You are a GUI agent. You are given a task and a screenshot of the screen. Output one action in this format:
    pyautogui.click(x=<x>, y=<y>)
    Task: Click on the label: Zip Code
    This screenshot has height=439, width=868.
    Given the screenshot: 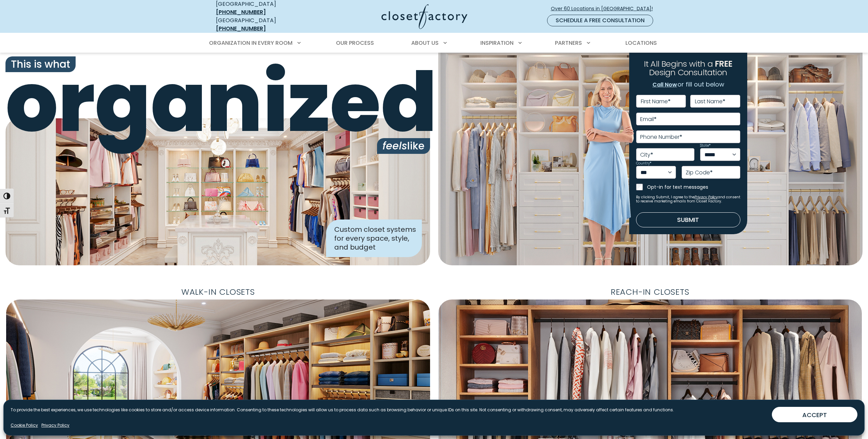 What is the action you would take?
    pyautogui.click(x=699, y=173)
    